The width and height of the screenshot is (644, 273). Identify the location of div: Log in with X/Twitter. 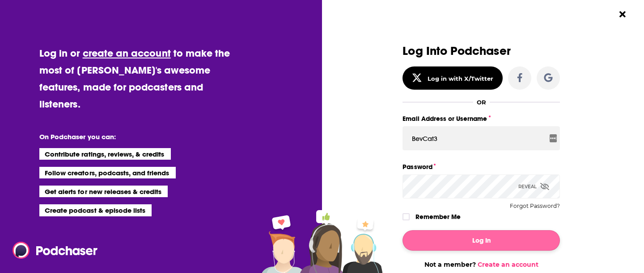
(460, 78).